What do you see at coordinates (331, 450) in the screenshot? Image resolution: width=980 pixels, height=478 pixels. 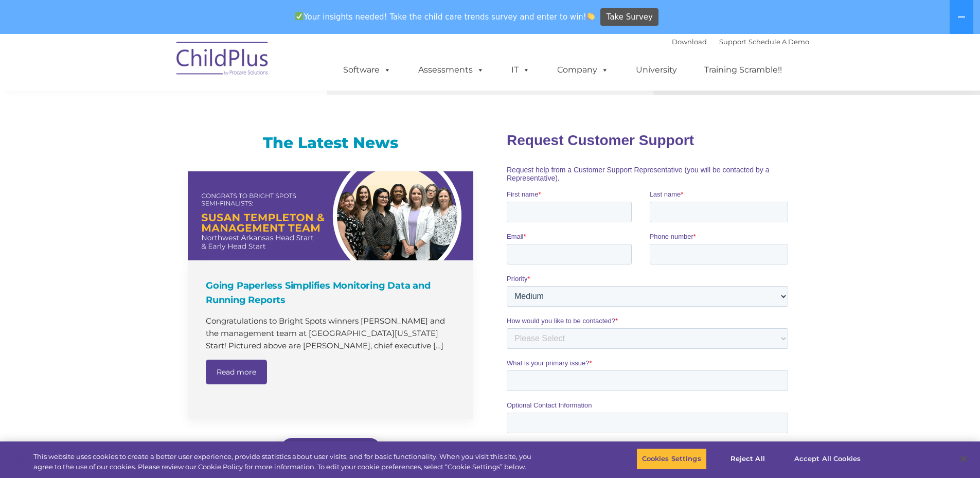 I see `a: Visit our blog` at bounding box center [331, 450].